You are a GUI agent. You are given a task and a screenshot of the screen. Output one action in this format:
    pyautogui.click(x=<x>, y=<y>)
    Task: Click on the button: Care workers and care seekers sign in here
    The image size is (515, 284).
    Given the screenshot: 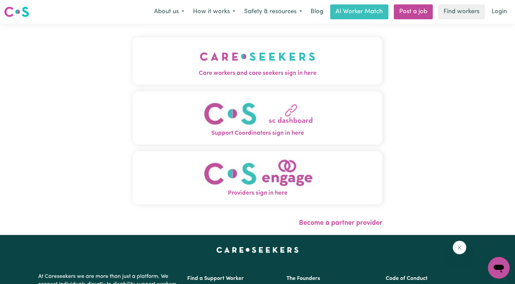 What is the action you would take?
    pyautogui.click(x=257, y=61)
    